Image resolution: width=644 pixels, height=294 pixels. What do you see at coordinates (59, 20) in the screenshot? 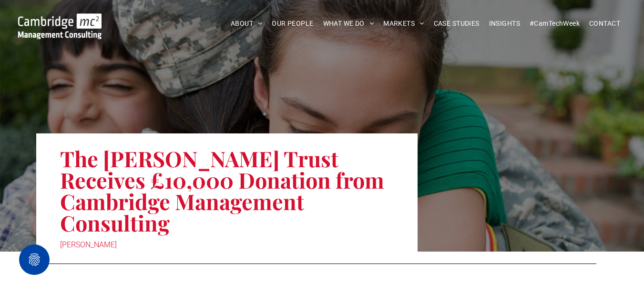
I see `a: Your Business Transformed | Cambridge Management Consulting` at bounding box center [59, 20].